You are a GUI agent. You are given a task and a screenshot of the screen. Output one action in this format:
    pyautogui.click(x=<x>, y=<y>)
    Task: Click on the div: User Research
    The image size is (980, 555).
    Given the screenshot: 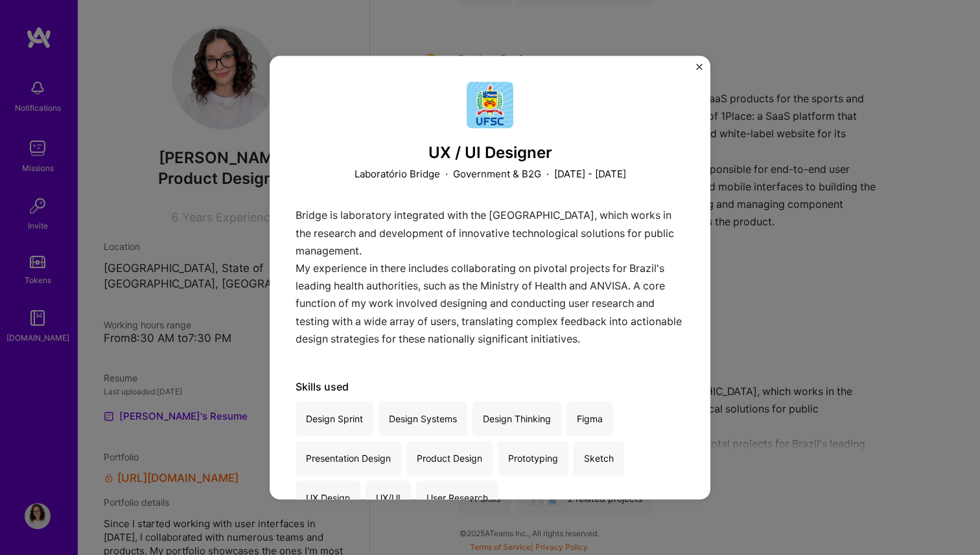 What is the action you would take?
    pyautogui.click(x=457, y=498)
    